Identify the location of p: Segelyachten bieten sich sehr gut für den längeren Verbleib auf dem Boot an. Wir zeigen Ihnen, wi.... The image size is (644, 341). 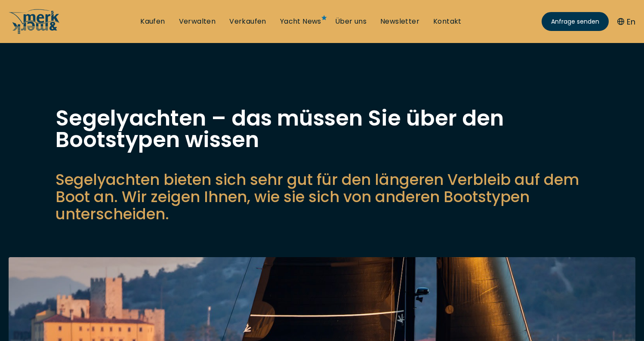
(322, 197).